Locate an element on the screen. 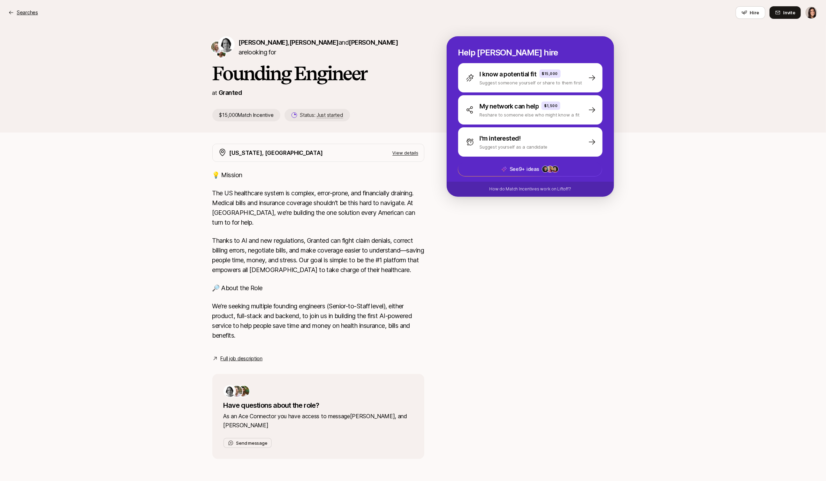  p: Suggest someone yourself or share to them first is located at coordinates (531, 83).